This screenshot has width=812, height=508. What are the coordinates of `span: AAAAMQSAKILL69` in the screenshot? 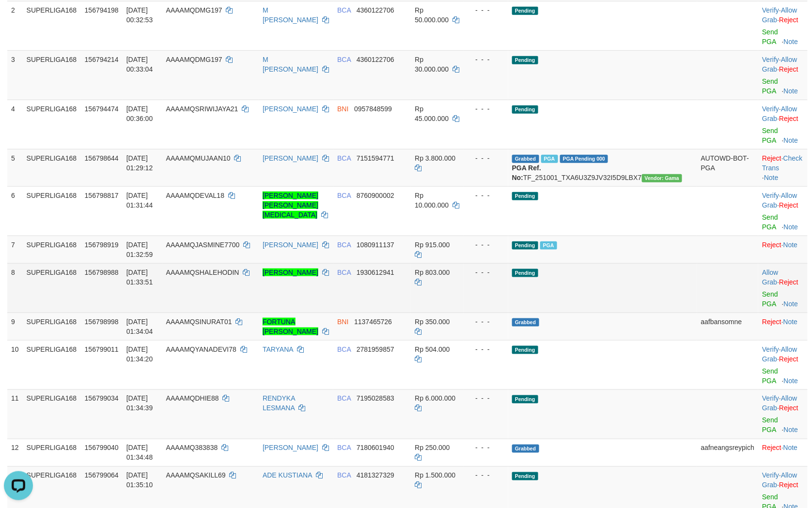 It's located at (196, 476).